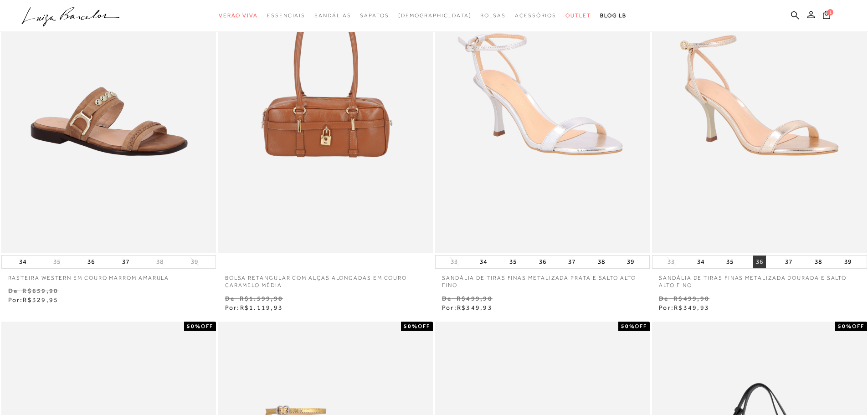 This screenshot has height=415, width=868. Describe the element at coordinates (40, 300) in the screenshot. I see `span: R$329,95` at that location.